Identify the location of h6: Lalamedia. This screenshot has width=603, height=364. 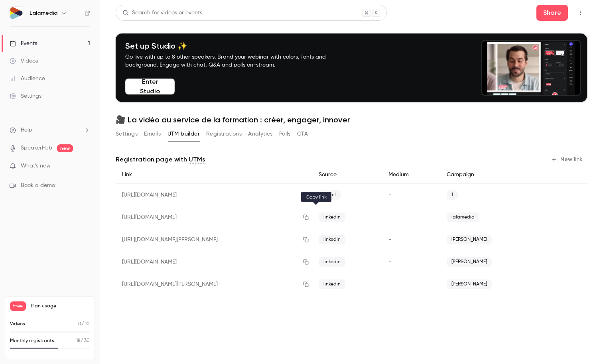
(44, 13).